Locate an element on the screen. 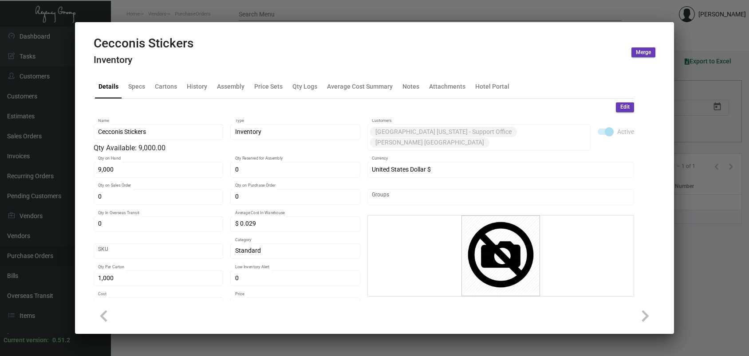 The height and width of the screenshot is (356, 749). div: Qty Logs is located at coordinates (305, 86).